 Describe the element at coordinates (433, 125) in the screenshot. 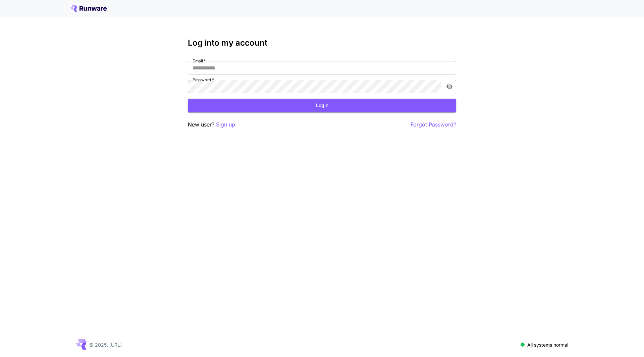

I see `button: Forgot Password?` at that location.